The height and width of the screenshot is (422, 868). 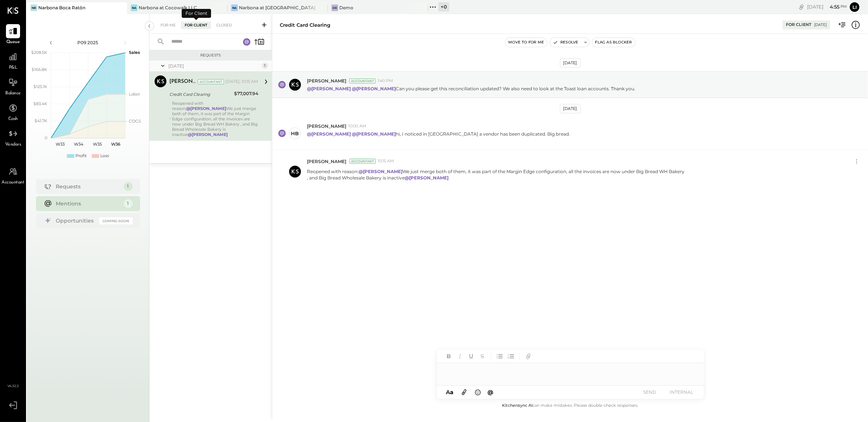 What do you see at coordinates (40, 70) in the screenshot?
I see `text: $166.8K` at bounding box center [40, 70].